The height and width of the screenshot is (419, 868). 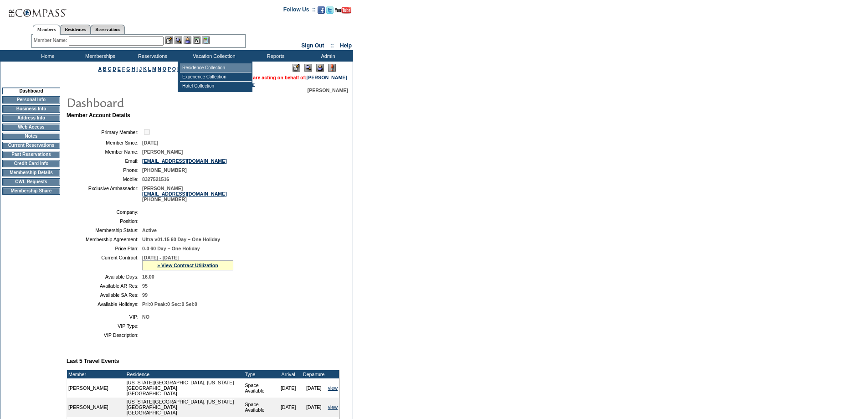 I want to click on a: G, so click(x=128, y=69).